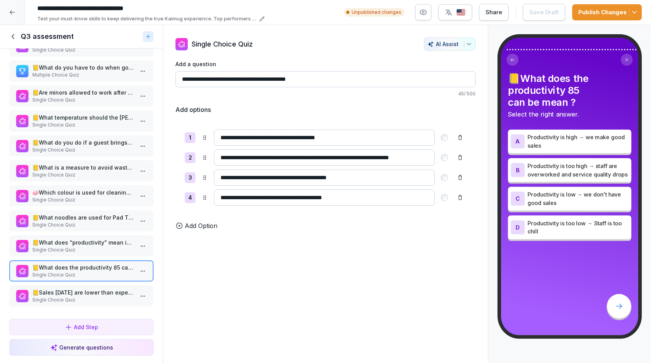  What do you see at coordinates (518, 227) in the screenshot?
I see `p: D` at bounding box center [518, 227].